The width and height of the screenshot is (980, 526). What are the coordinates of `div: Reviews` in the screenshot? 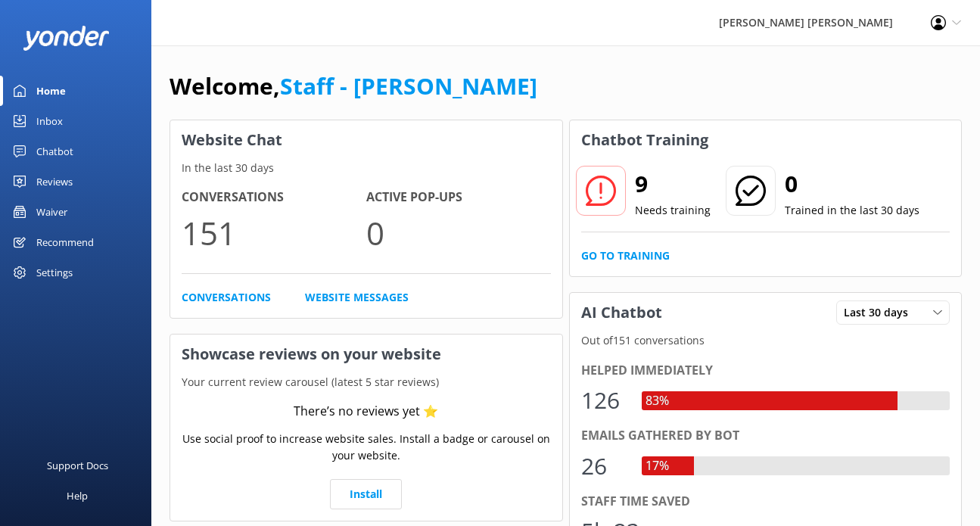 It's located at (55, 182).